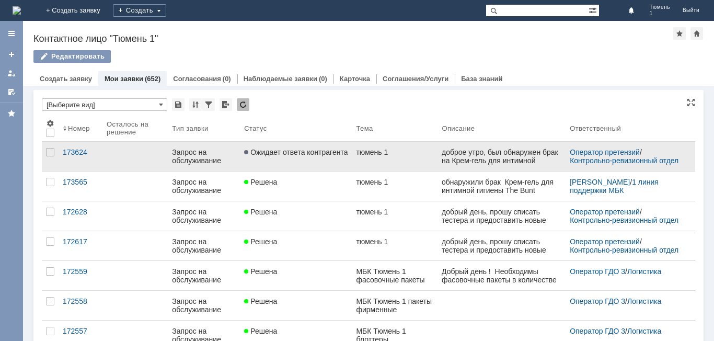  Describe the element at coordinates (195, 105) in the screenshot. I see `div: Сортировка...` at that location.